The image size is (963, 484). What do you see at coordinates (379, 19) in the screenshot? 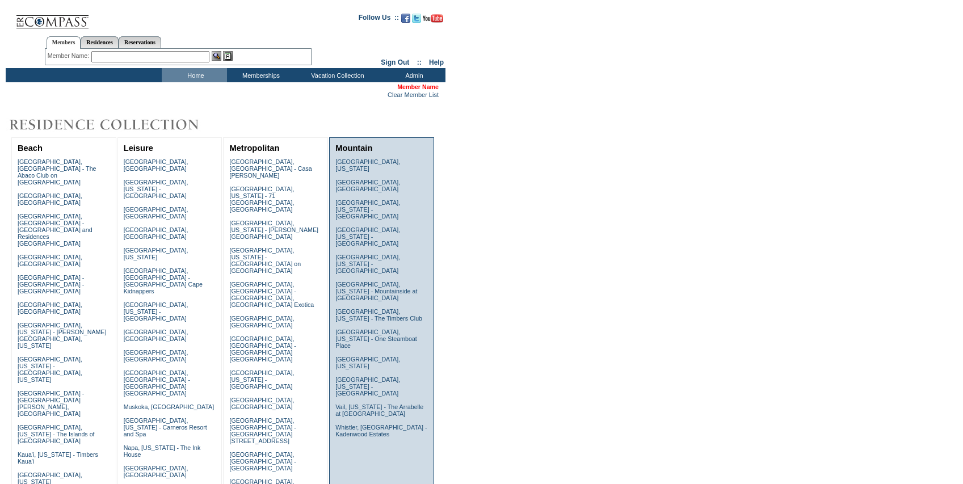
I see `td: Follow Us ::` at bounding box center [379, 19].